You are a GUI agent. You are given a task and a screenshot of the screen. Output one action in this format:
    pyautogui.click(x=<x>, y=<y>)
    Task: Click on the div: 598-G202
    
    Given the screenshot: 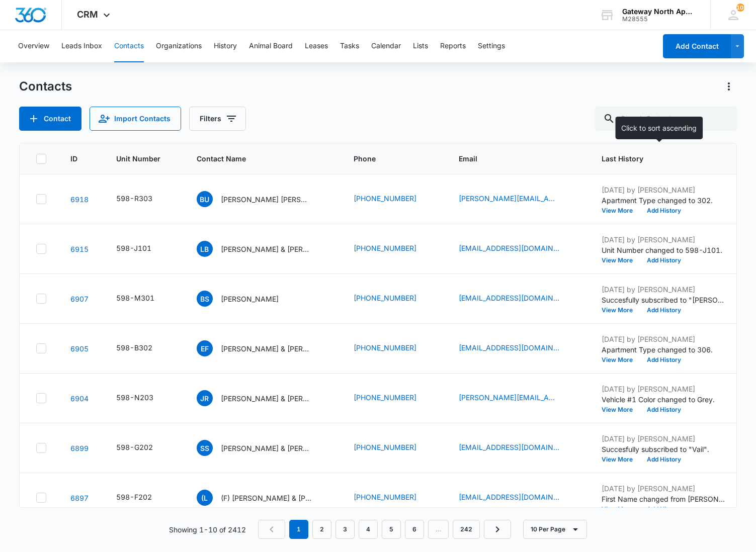 What is the action you would take?
    pyautogui.click(x=134, y=447)
    